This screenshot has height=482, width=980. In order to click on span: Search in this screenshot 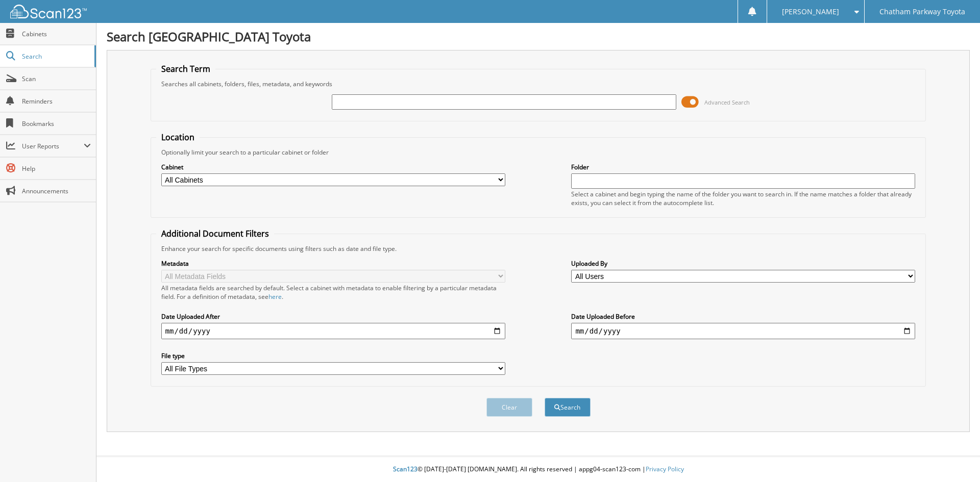, I will do `click(56, 56)`.